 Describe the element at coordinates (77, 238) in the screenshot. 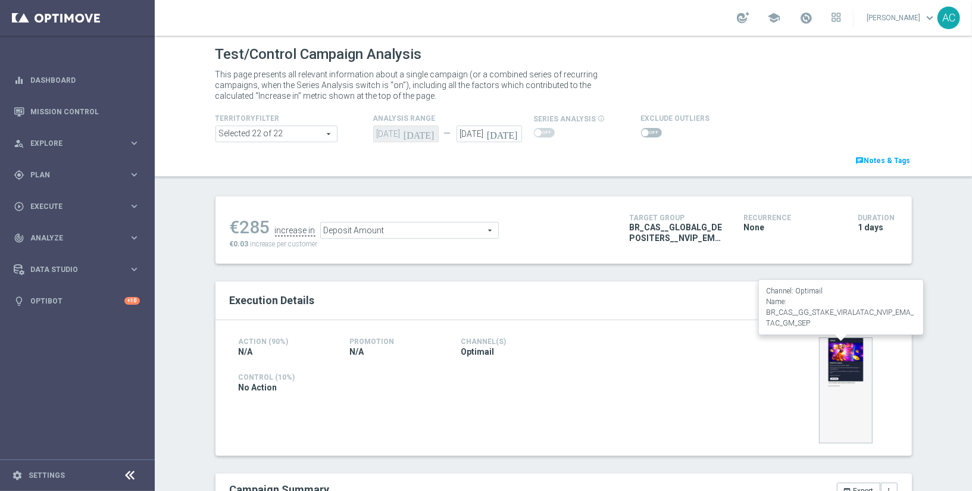

I see `button: track_changes Analyze keyboard_arrow_right` at that location.